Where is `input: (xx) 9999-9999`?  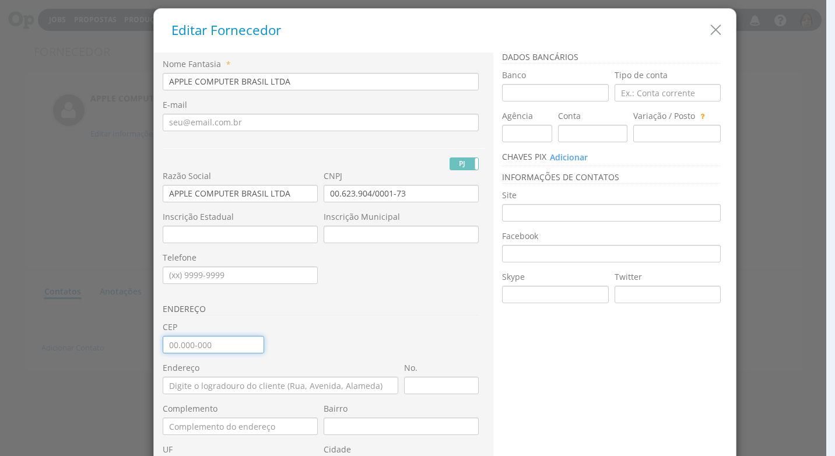
input: (xx) 9999-9999 is located at coordinates (240, 275).